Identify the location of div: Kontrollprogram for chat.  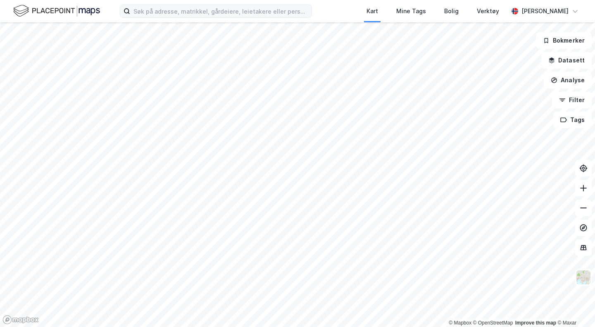
(575, 307).